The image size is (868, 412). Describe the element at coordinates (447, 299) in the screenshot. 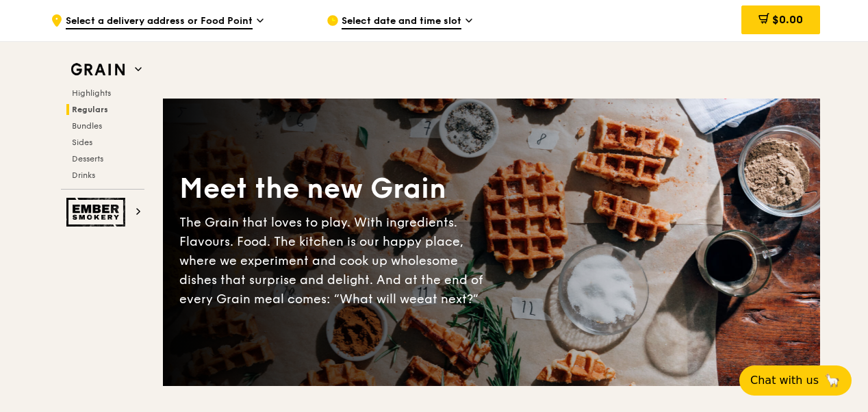

I see `span: eat next?”` at that location.